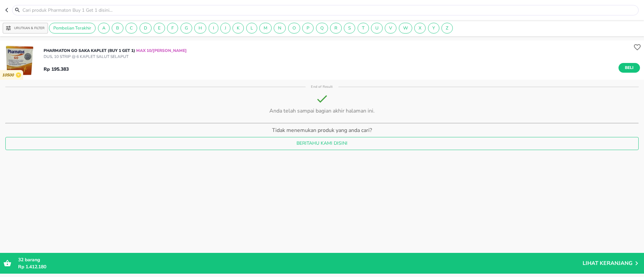 Image resolution: width=644 pixels, height=277 pixels. Describe the element at coordinates (434, 28) in the screenshot. I see `div: Y` at that location.